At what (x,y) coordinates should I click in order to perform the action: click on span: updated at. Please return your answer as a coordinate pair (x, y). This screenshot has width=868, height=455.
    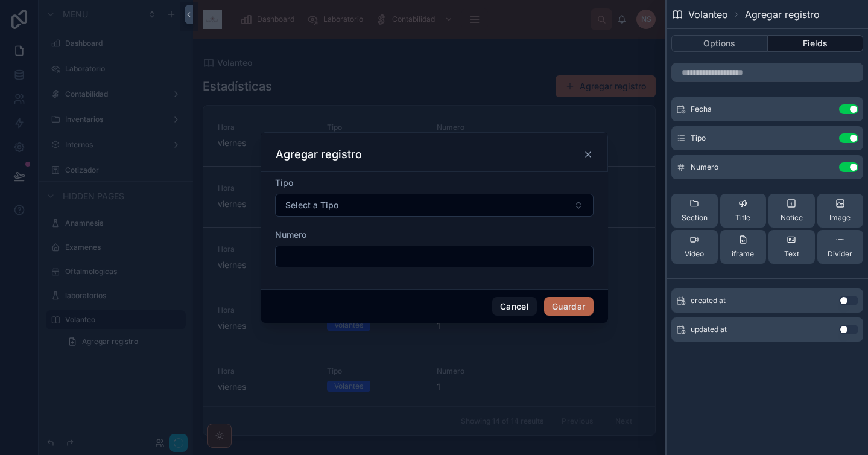
    Looking at the image, I should click on (709, 330).